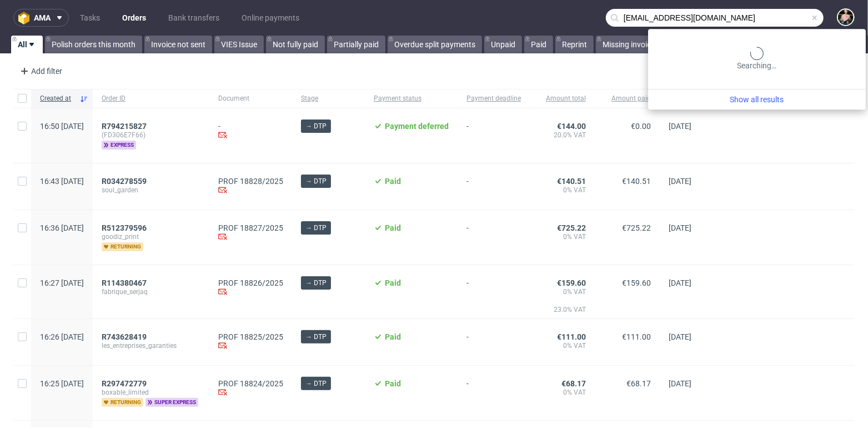 The height and width of the screenshot is (428, 868). What do you see at coordinates (636, 337) in the screenshot?
I see `span: €111.00` at bounding box center [636, 337].